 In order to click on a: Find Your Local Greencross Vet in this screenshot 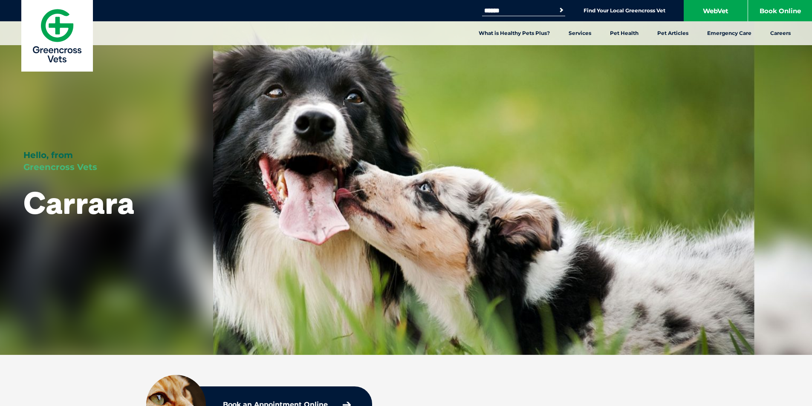, I will do `click(624, 11)`.